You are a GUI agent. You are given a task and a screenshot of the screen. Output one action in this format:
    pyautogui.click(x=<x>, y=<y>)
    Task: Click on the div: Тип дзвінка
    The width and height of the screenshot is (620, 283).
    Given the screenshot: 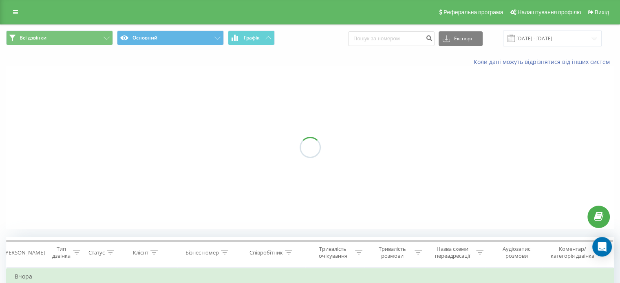 What is the action you would take?
    pyautogui.click(x=61, y=253)
    